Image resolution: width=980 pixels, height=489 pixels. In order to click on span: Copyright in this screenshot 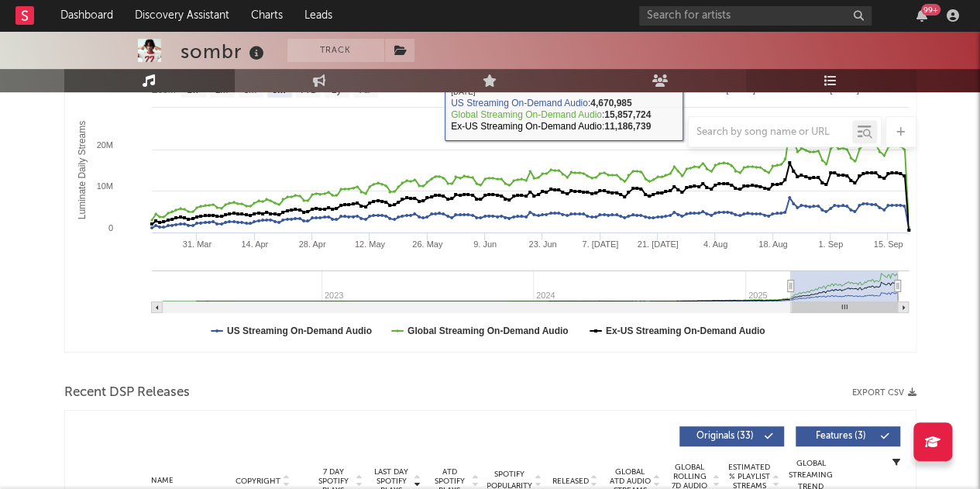, I will do `click(258, 482)`.